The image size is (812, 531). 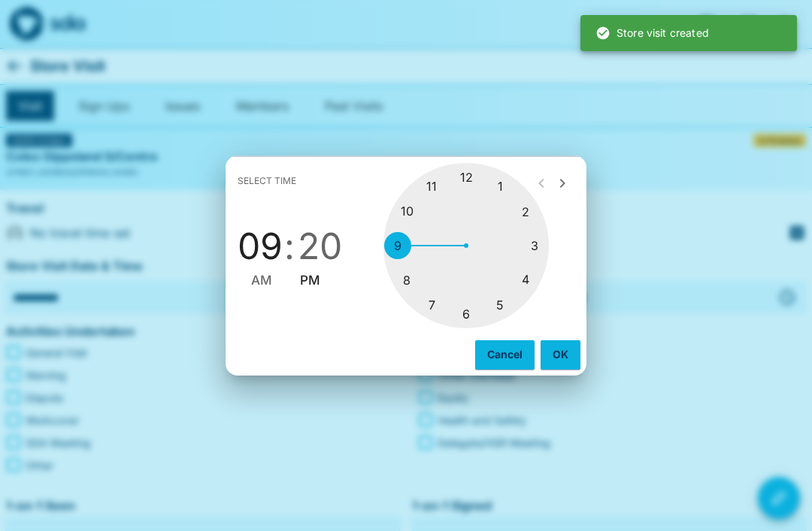 I want to click on div: Store visit created, so click(x=652, y=33).